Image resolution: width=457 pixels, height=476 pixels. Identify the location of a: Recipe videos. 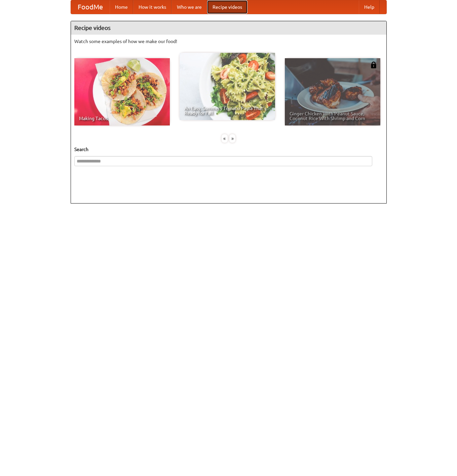
(227, 7).